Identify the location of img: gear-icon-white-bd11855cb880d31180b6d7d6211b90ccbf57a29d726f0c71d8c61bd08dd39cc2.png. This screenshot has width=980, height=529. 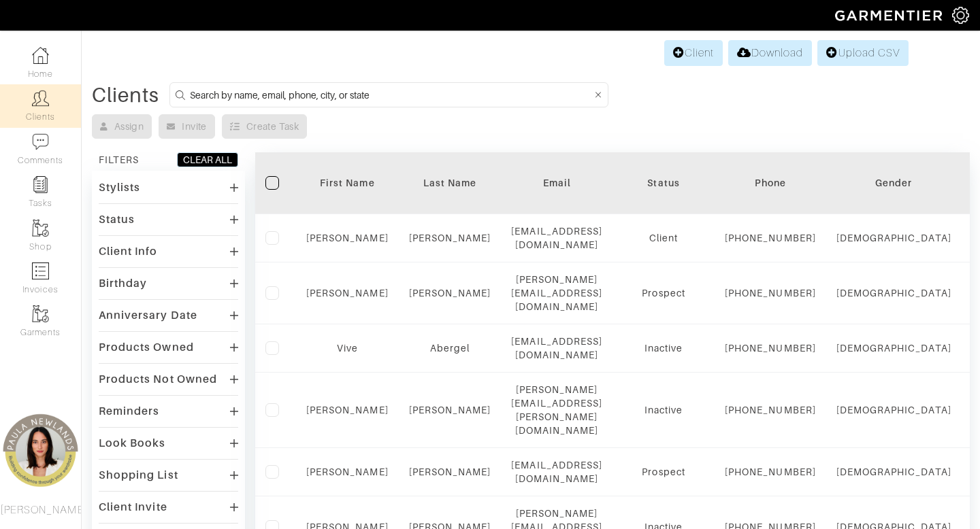
(960, 15).